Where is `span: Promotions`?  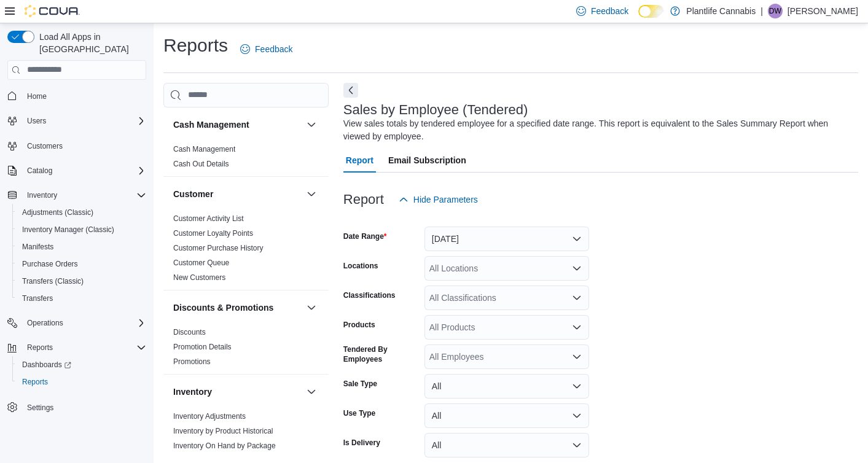 span: Promotions is located at coordinates (191, 362).